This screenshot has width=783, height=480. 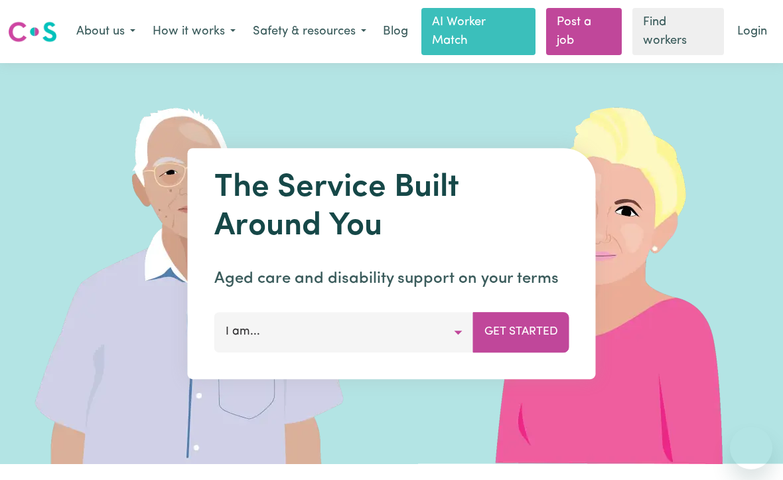 I want to click on p: Aged care and disability support on your terms, so click(x=391, y=279).